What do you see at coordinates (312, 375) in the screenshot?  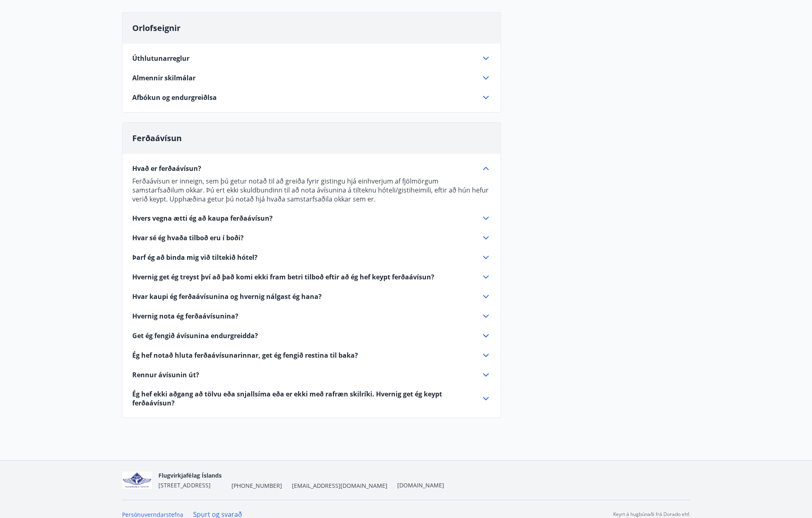 I see `div: Rennur ávísunin út?` at bounding box center [312, 375].